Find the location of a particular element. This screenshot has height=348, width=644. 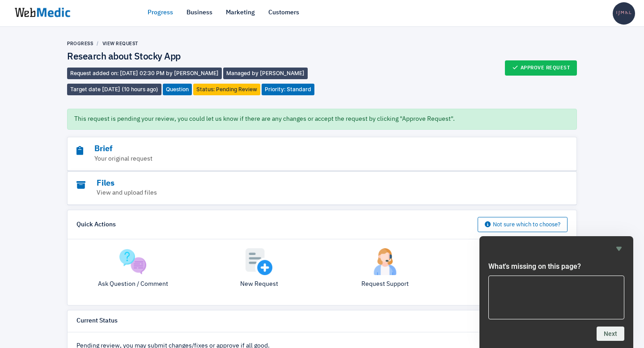

h4: Research about Stocky App is located at coordinates (195, 57).